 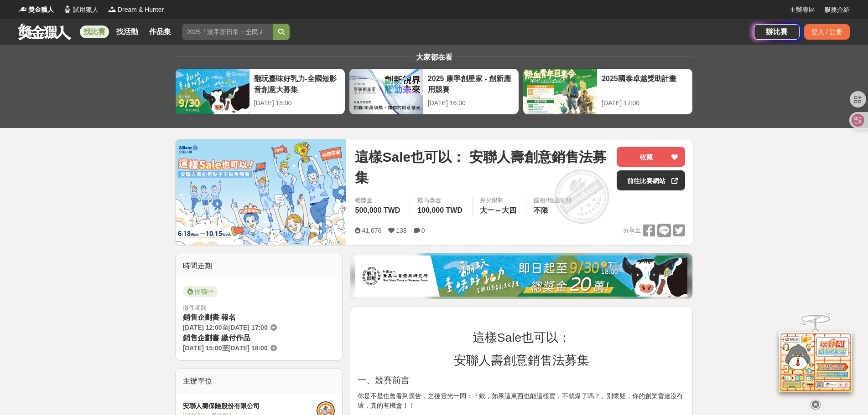 What do you see at coordinates (41, 9) in the screenshot?
I see `span: 獎金獵人` at bounding box center [41, 9].